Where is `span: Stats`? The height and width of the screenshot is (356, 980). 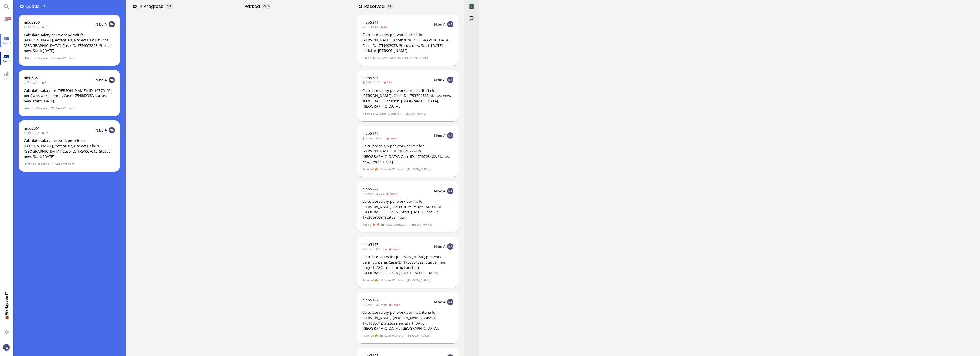
span: Stats is located at coordinates (6, 78).